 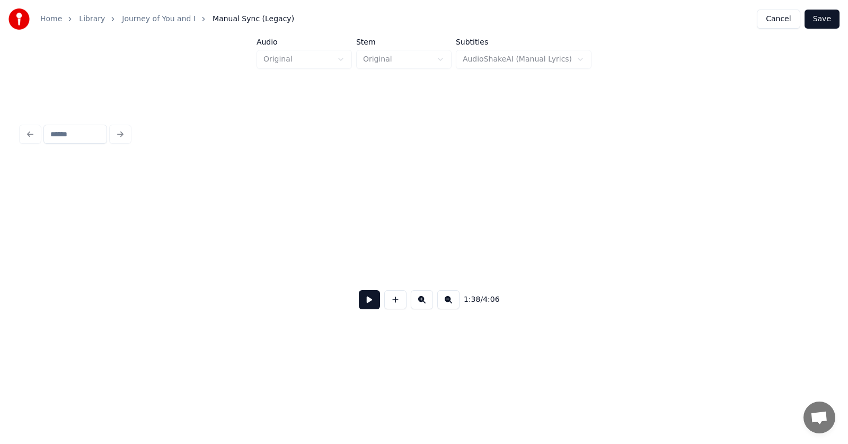 I want to click on span: Manual Sync (Legacy), so click(x=253, y=19).